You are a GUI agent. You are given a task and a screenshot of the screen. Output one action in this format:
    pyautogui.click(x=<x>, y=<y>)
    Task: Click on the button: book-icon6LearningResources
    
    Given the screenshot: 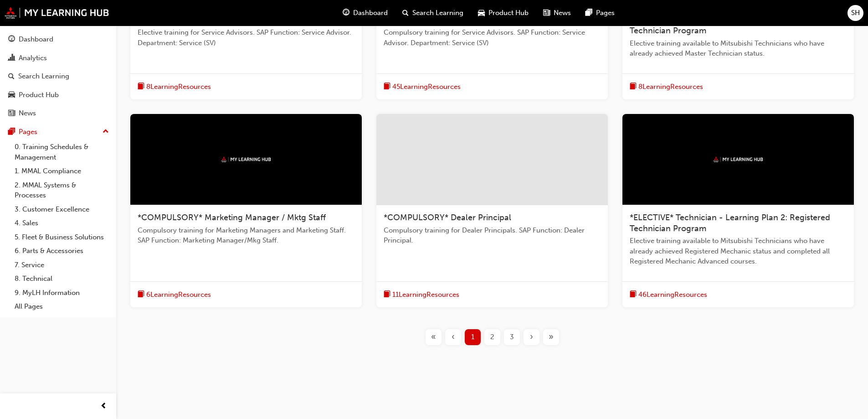 What is the action you would take?
    pyautogui.click(x=174, y=294)
    